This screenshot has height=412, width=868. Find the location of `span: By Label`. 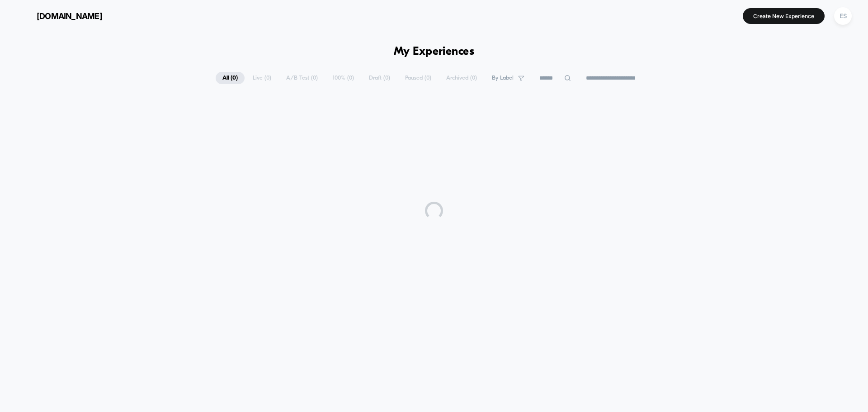

span: By Label is located at coordinates (503, 77).